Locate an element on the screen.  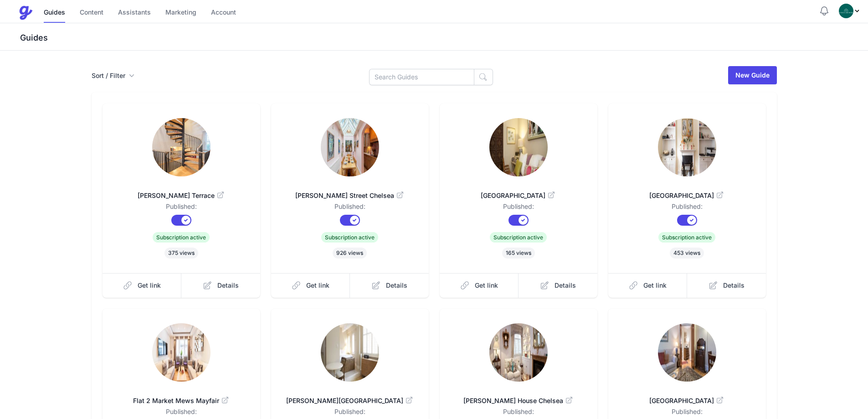
img: htmfqqdj5w74wrc65s3wna2sgno2 is located at coordinates (687, 353).